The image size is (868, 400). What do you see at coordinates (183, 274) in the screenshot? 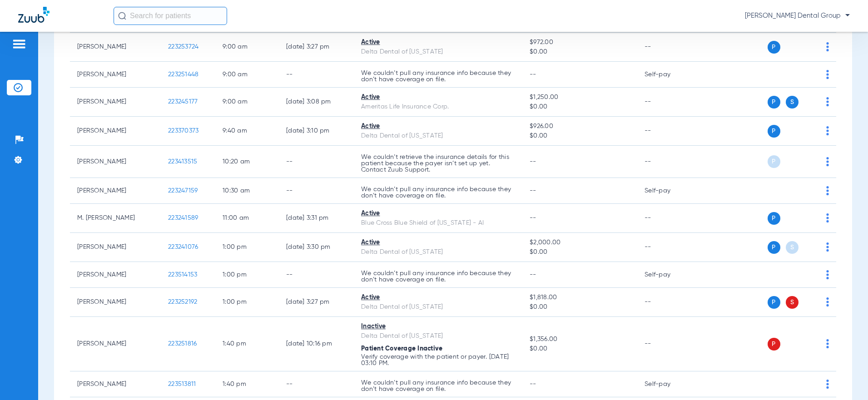
I see `span: 223514153` at bounding box center [183, 274].